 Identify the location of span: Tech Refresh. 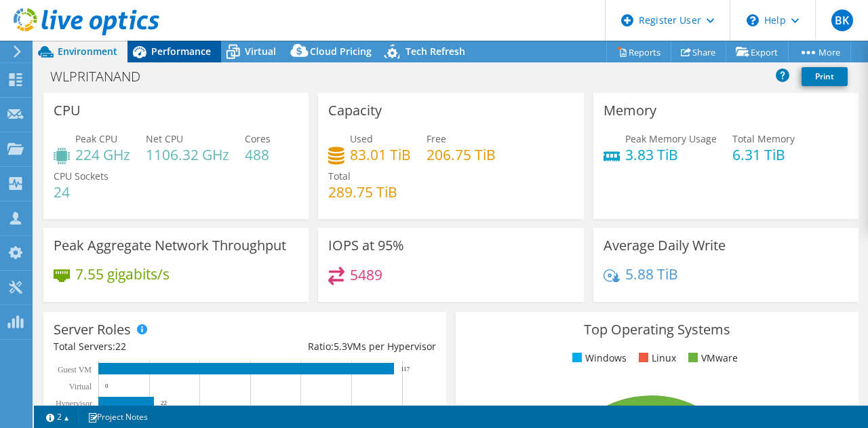
(436, 51).